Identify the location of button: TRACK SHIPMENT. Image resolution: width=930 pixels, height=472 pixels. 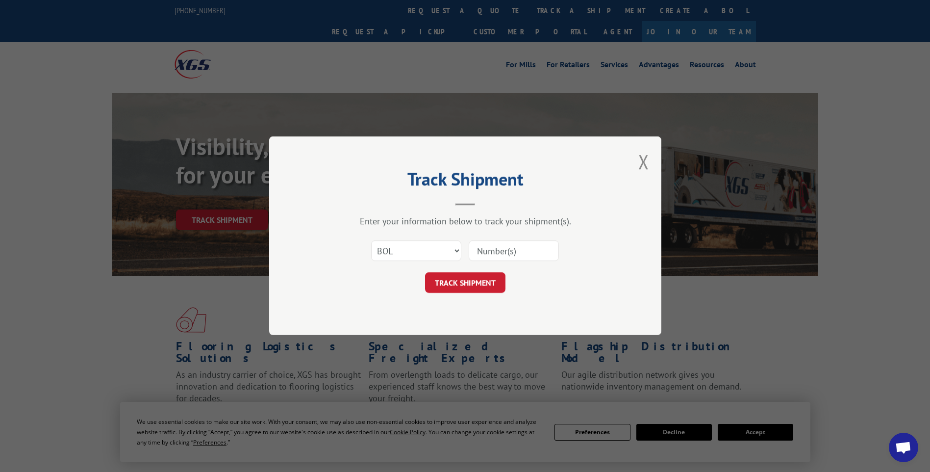
(465, 283).